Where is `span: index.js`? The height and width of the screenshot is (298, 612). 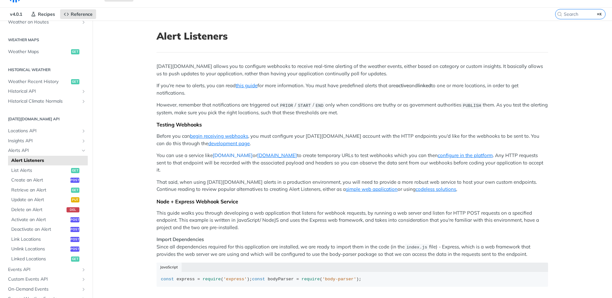
span: index.js is located at coordinates (417, 247).